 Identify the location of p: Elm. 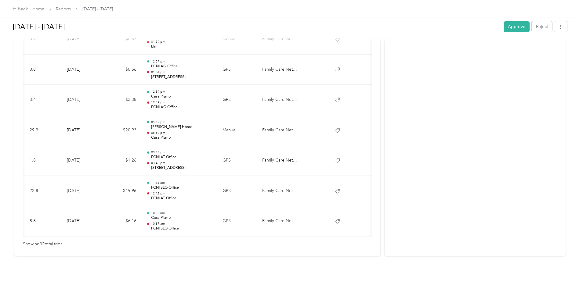
(182, 47).